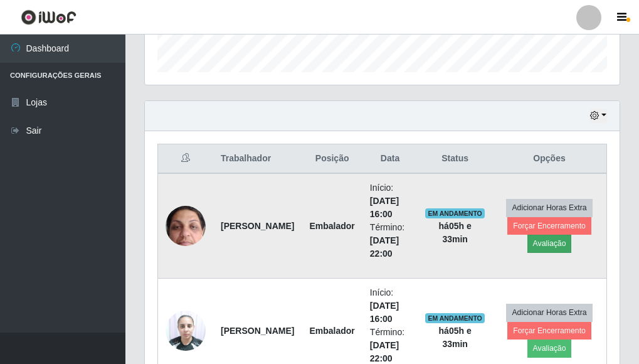  What do you see at coordinates (332, 158) in the screenshot?
I see `th: Posição` at bounding box center [332, 158].